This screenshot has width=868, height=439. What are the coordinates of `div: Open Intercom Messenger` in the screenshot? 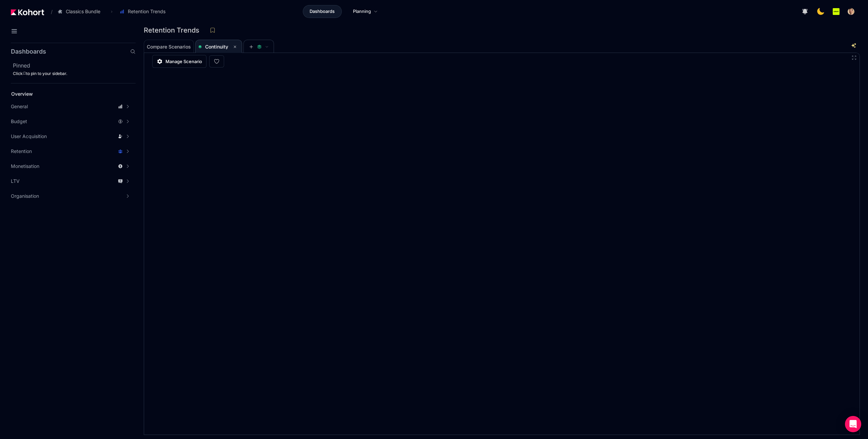 It's located at (853, 424).